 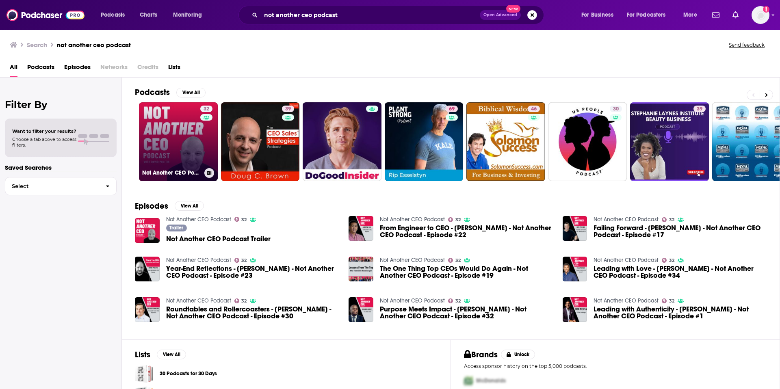 What do you see at coordinates (691, 15) in the screenshot?
I see `span: More` at bounding box center [691, 15].